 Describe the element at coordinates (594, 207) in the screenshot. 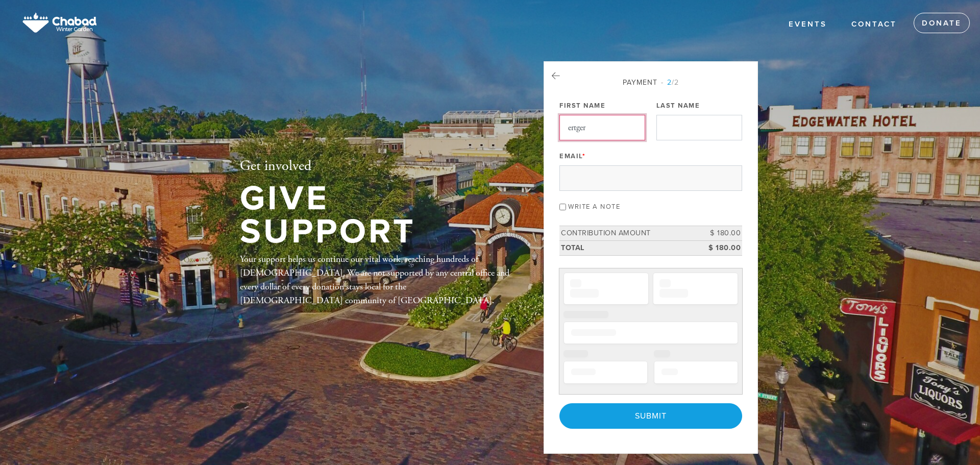

I see `label: Write a note` at that location.